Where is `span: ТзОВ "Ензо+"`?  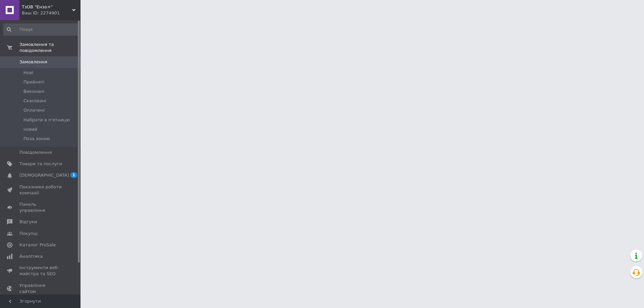 span: ТзОВ "Ензо+" is located at coordinates (47, 7).